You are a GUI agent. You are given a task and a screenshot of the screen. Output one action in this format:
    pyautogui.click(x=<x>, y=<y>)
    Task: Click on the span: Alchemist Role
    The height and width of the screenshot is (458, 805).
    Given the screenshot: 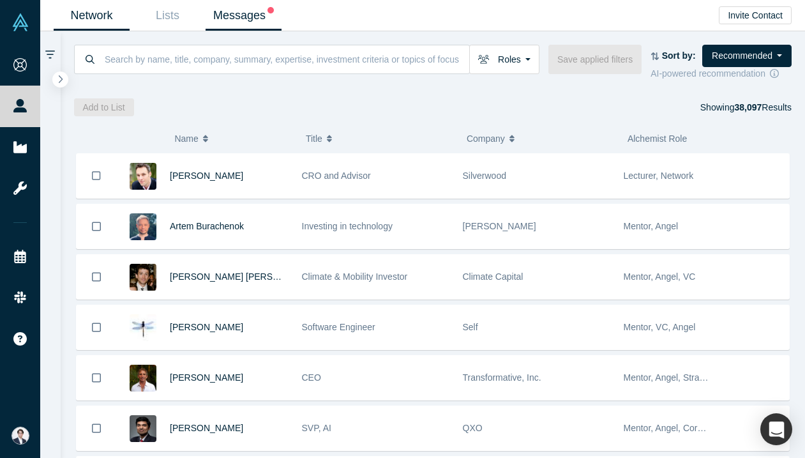 What is the action you would take?
    pyautogui.click(x=657, y=139)
    